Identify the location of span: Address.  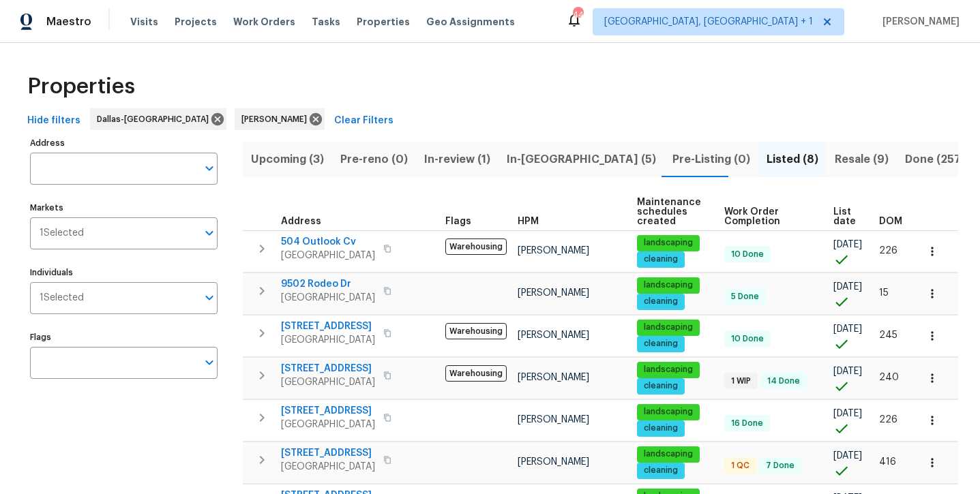
(300, 221).